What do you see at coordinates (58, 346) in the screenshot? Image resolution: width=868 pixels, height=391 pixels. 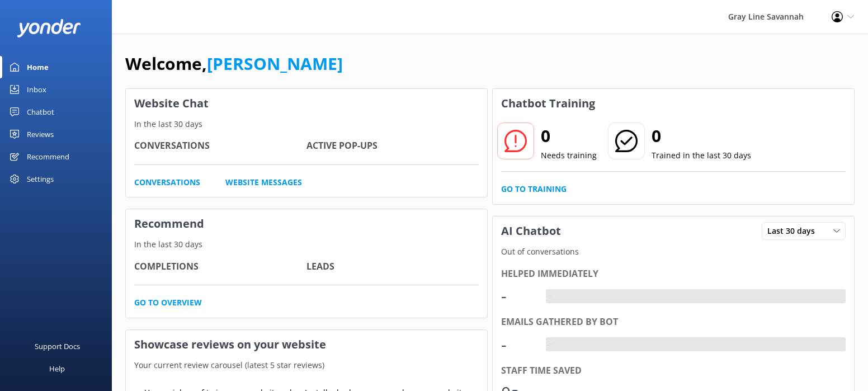 I see `div: Support Docs` at bounding box center [58, 346].